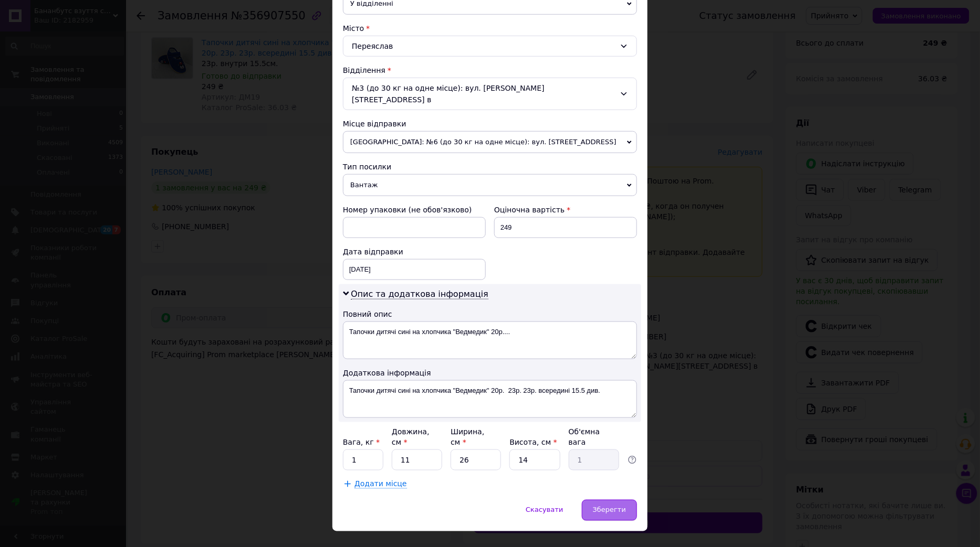 Image resolution: width=980 pixels, height=547 pixels. What do you see at coordinates (490, 373) in the screenshot?
I see `div: Додаткова інформація` at bounding box center [490, 373].